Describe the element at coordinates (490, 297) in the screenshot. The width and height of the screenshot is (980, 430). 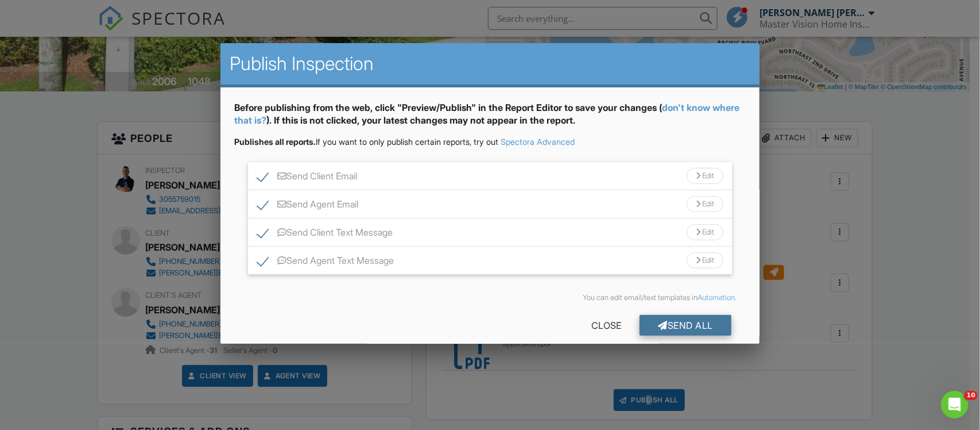
I see `div: You can edit email/text templates in .` at that location.